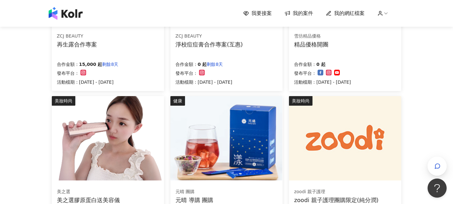  Describe the element at coordinates (108, 138) in the screenshot. I see `img: 美之選膠原蛋白送RF美容儀` at that location.